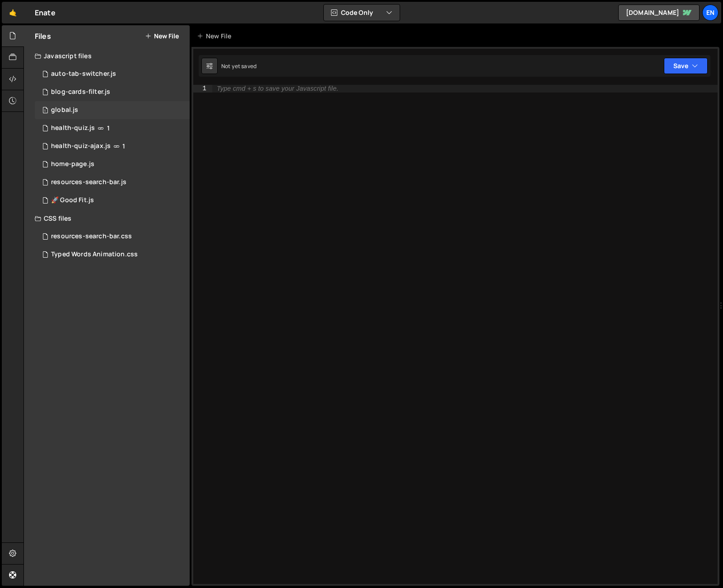 Image resolution: width=723 pixels, height=588 pixels. What do you see at coordinates (73, 128) in the screenshot?
I see `div: health-quiz.js` at bounding box center [73, 128].